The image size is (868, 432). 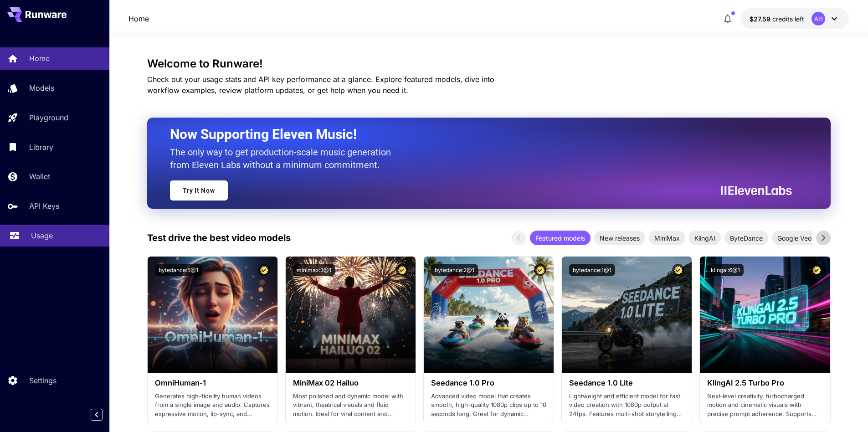 I want to click on h2: Now Supporting Eleven Music!, so click(x=477, y=134).